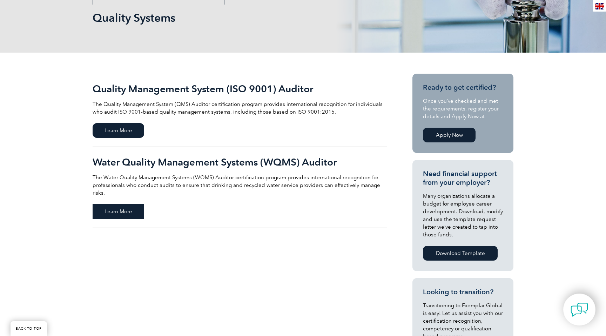 This screenshot has height=336, width=606. What do you see at coordinates (460, 253) in the screenshot?
I see `a: Download Template` at bounding box center [460, 253].